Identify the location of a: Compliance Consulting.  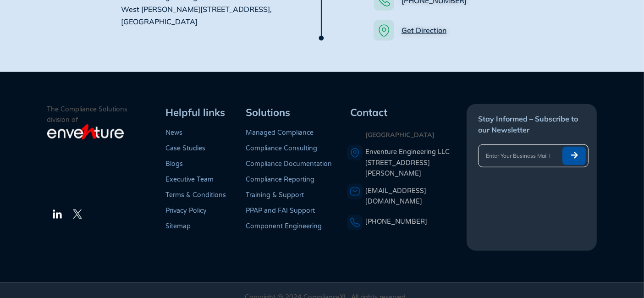
(281, 148).